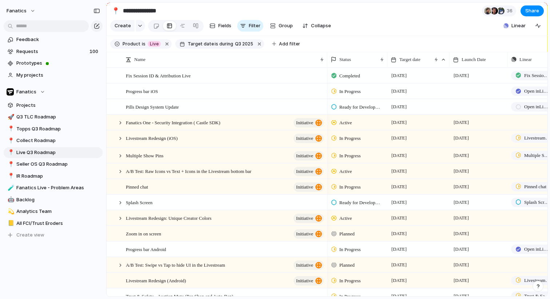  What do you see at coordinates (175, 265) in the screenshot?
I see `span: A/B Test: Swipe vs Tap to hide UI in the Livestream` at bounding box center [175, 265].